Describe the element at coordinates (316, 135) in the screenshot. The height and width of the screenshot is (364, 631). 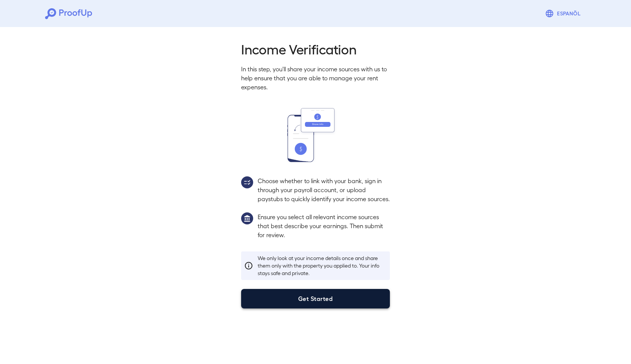
I see `img: transfer_money.svg` at that location.